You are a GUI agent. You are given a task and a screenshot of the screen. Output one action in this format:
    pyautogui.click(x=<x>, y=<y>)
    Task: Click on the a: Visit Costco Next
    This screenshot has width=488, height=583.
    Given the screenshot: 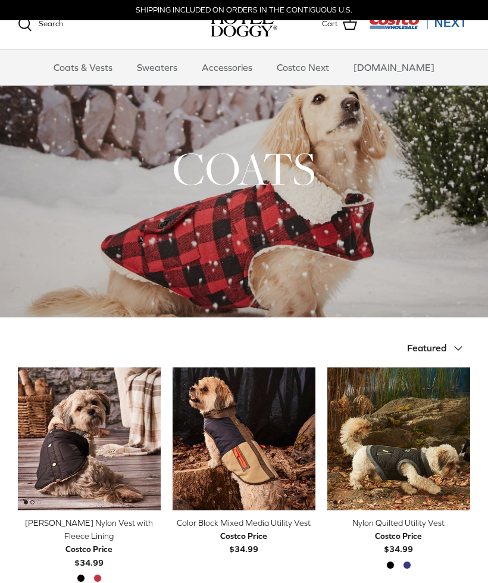 What is the action you would take?
    pyautogui.click(x=420, y=27)
    